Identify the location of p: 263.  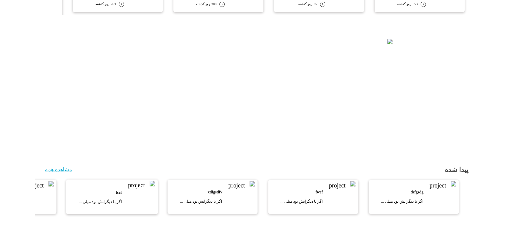
(113, 4).